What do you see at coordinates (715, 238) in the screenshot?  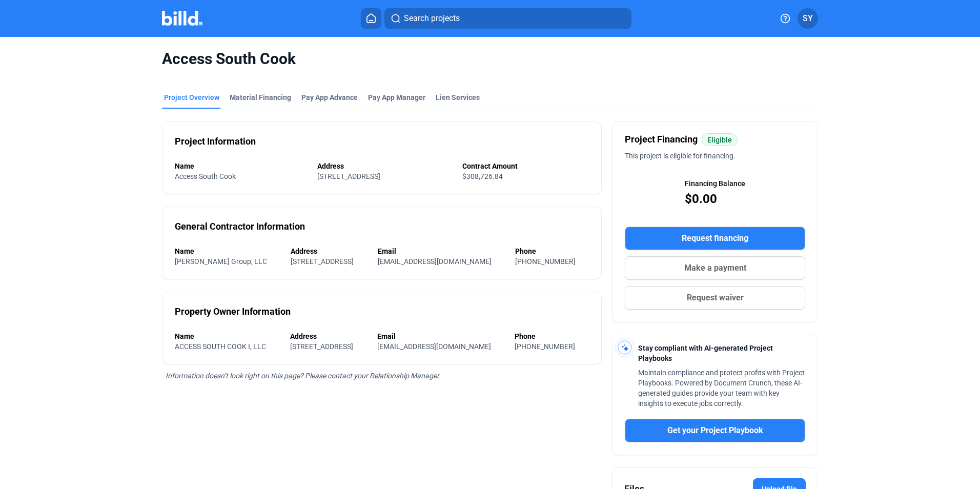 I see `button: Request financing` at bounding box center [715, 238].